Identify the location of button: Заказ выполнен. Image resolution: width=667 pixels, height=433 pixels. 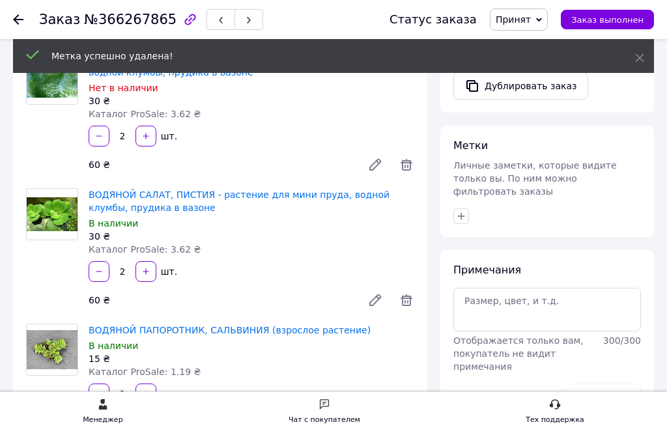
(607, 20).